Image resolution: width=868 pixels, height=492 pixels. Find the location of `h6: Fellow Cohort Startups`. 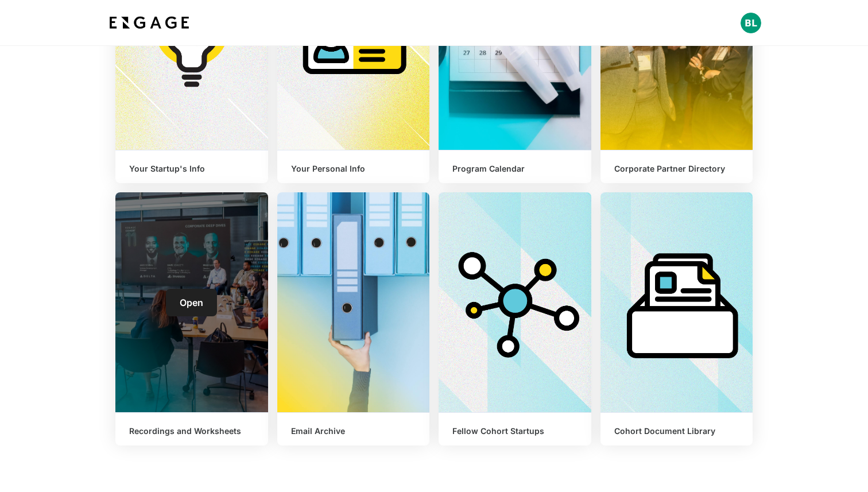

h6: Fellow Cohort Startups is located at coordinates (515, 431).